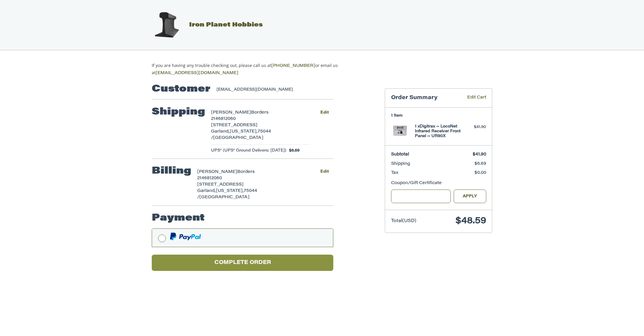 Image resolution: width=644 pixels, height=336 pixels. What do you see at coordinates (226, 25) in the screenshot?
I see `span: Iron Planet Hobbies` at bounding box center [226, 25].